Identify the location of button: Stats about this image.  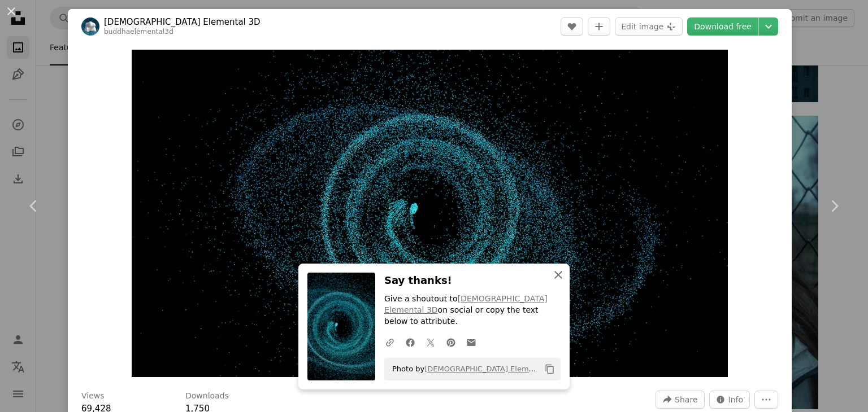
(729, 400).